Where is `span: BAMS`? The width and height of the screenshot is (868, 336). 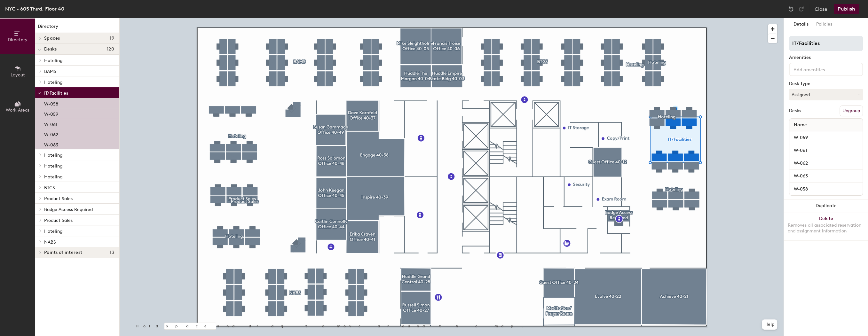 span: BAMS is located at coordinates (50, 71).